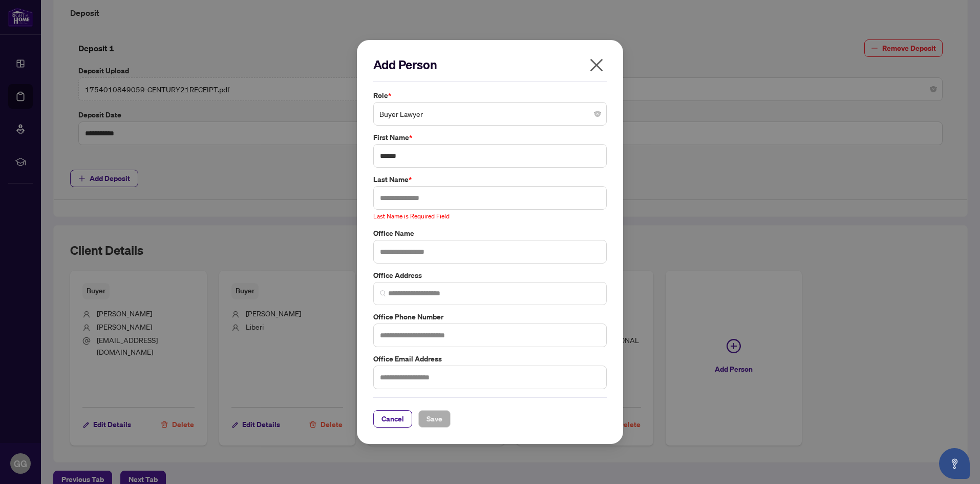 The width and height of the screenshot is (980, 484). I want to click on span: Last Name is Required Field, so click(411, 216).